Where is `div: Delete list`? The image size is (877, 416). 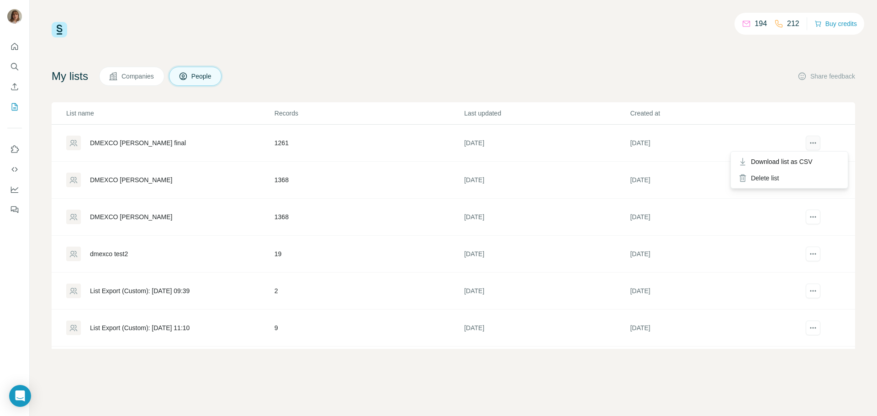 div: Delete list is located at coordinates (789, 178).